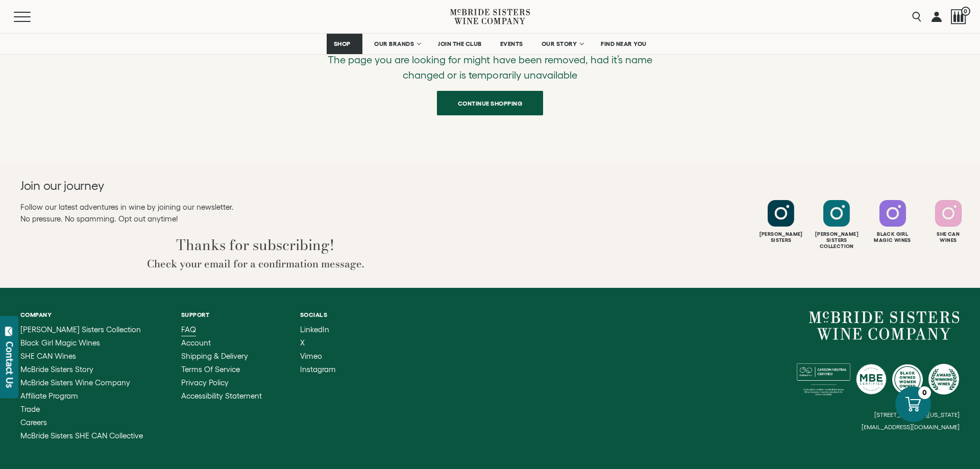 The height and width of the screenshot is (469, 980). I want to click on a: Careers, so click(82, 423).